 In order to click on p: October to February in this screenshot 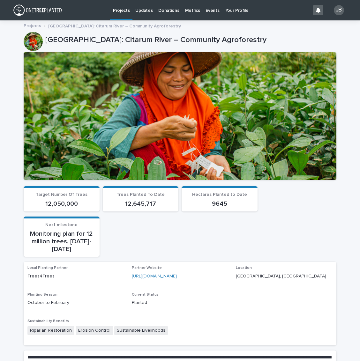, I will do `click(76, 302)`.